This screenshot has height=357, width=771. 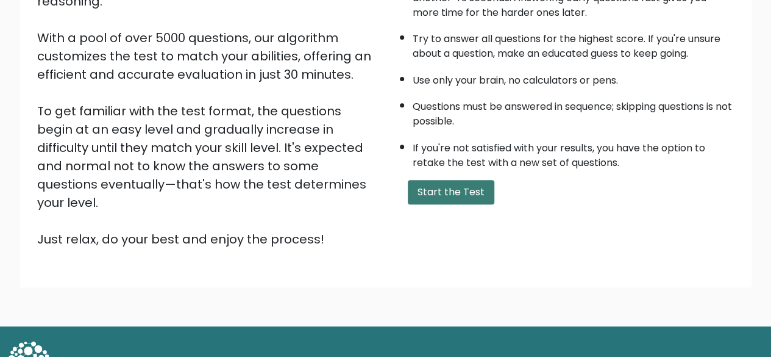 What do you see at coordinates (574, 111) in the screenshot?
I see `li: Questions must be answered in sequence; skipping questions is not possible.` at bounding box center [574, 111].